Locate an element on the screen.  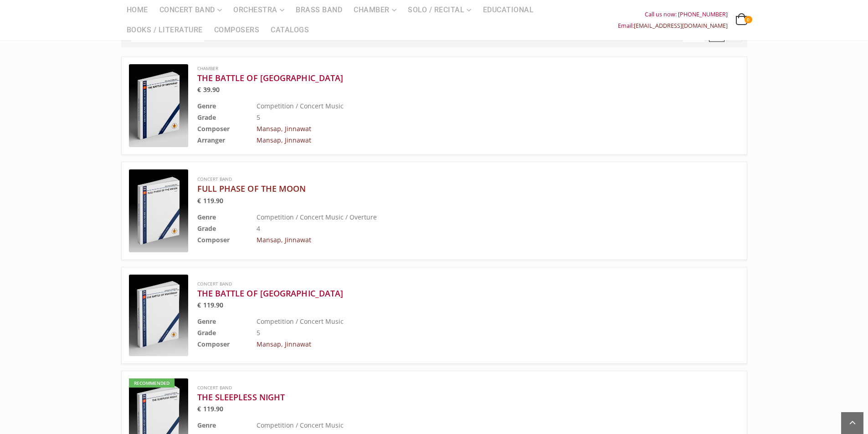
div: Email: is located at coordinates (672, 26).